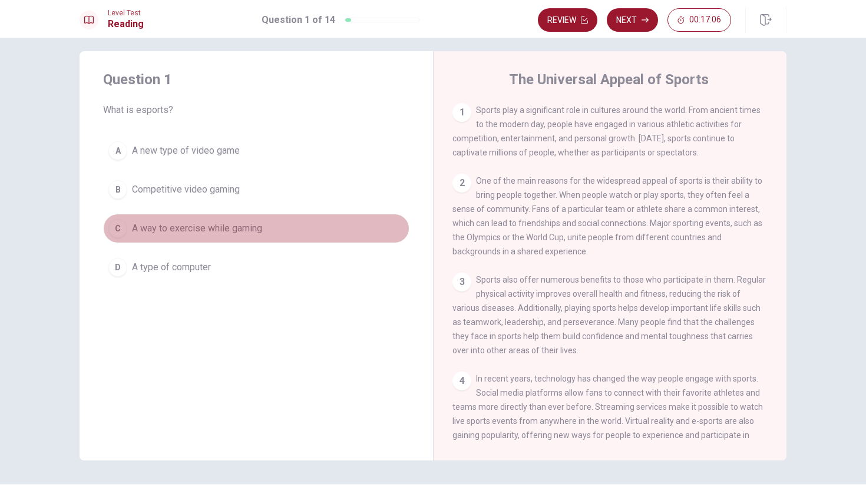 The image size is (866, 494). What do you see at coordinates (197, 228) in the screenshot?
I see `span: A way to exercise while gaming` at bounding box center [197, 228].